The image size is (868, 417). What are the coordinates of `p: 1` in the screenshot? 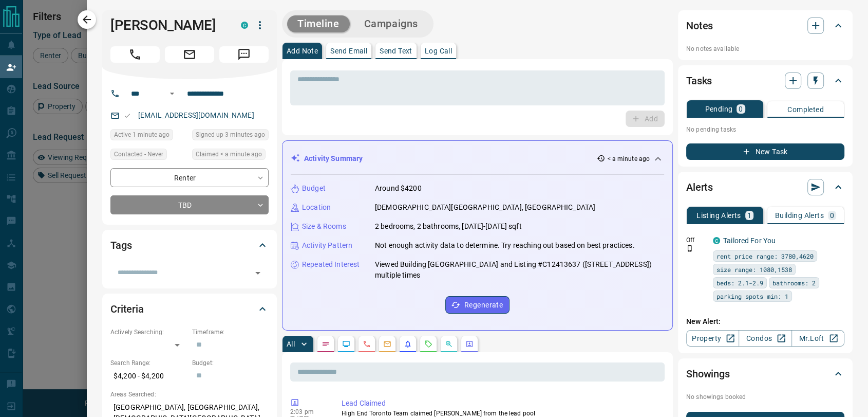 It's located at (749, 215).